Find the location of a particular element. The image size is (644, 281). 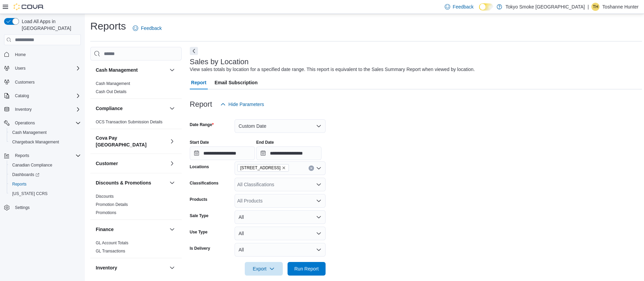

a: Customers is located at coordinates (25, 82).